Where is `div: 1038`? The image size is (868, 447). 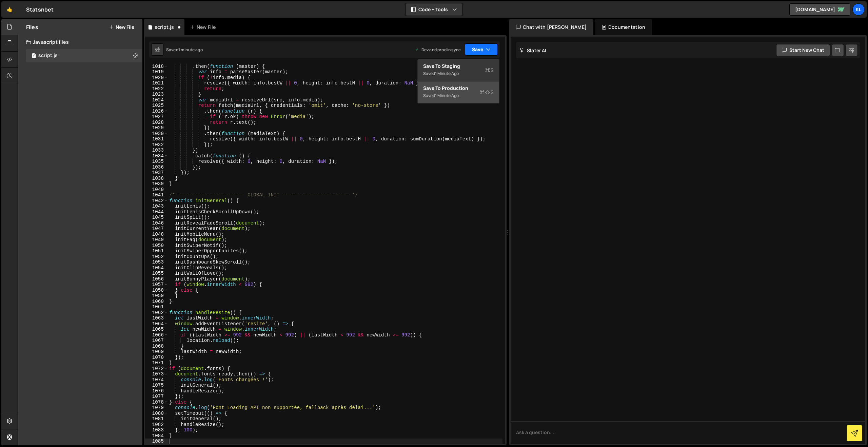 div: 1038 is located at coordinates (157, 178).